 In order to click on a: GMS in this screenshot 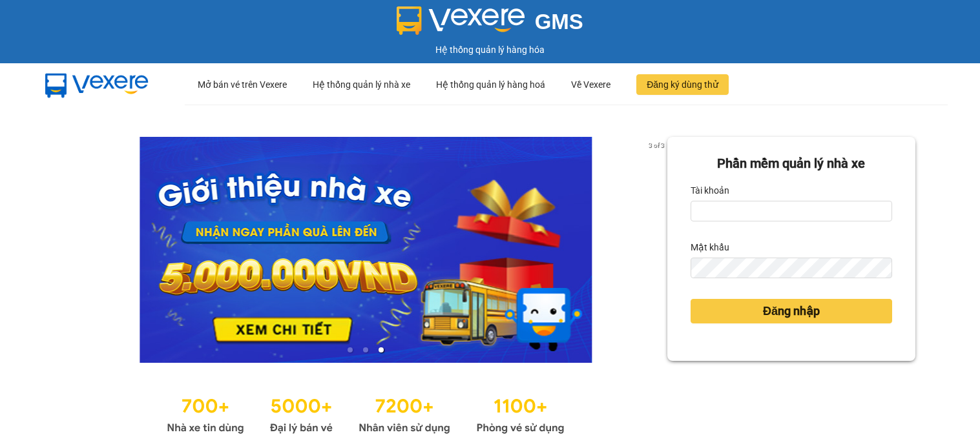, I will do `click(489, 24)`.